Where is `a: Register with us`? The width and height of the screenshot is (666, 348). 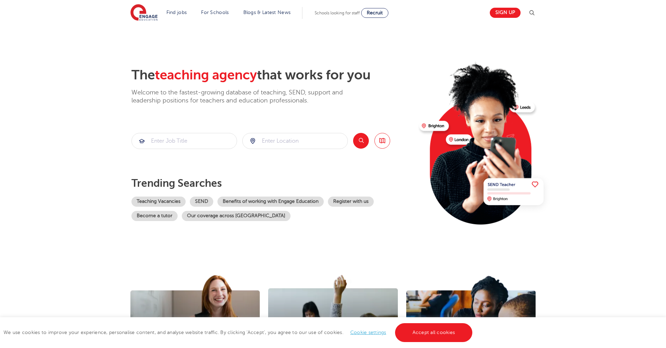 a: Register with us is located at coordinates (350, 201).